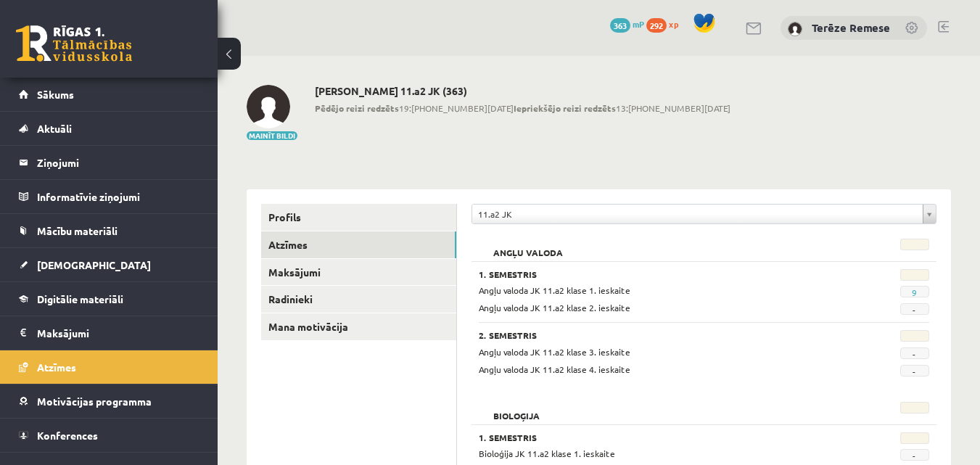 The image size is (980, 465). What do you see at coordinates (554, 290) in the screenshot?
I see `span: Angļu valoda JK 11.a2 klase 1. ieskaite` at bounding box center [554, 290].